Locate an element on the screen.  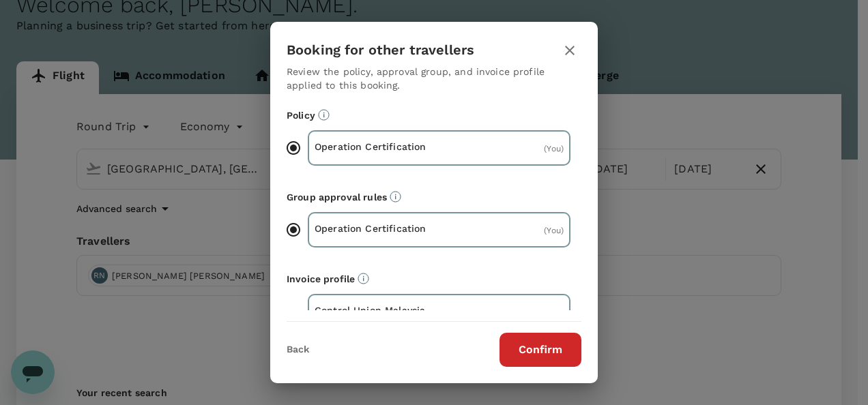
button: Confirm is located at coordinates (540, 350).